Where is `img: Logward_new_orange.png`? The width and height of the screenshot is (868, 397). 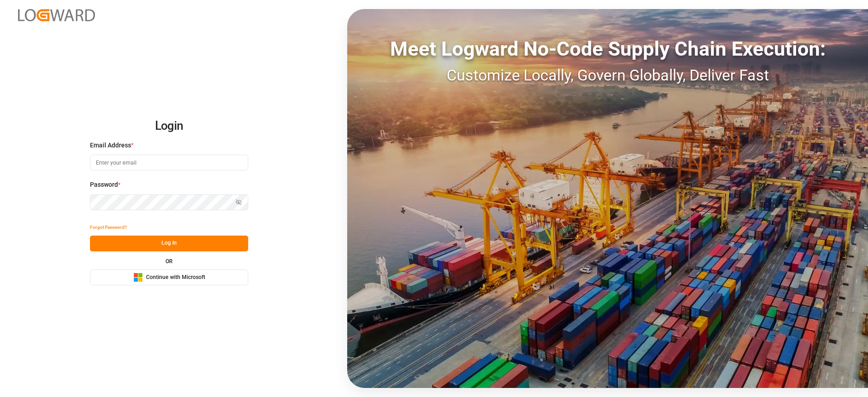 img: Logward_new_orange.png is located at coordinates (56, 15).